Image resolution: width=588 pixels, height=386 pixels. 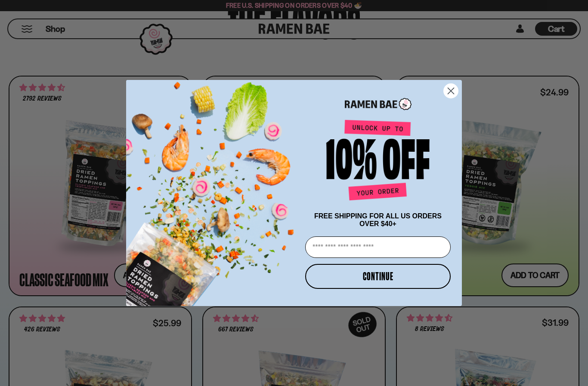 What do you see at coordinates (450, 91) in the screenshot?
I see `button: Close dialog` at bounding box center [450, 91].